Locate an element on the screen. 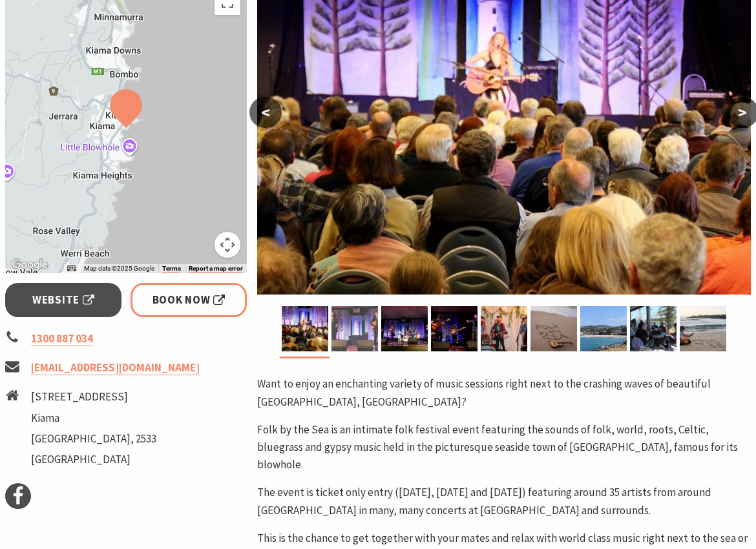  span: Map data ©2025 Google is located at coordinates (119, 268).